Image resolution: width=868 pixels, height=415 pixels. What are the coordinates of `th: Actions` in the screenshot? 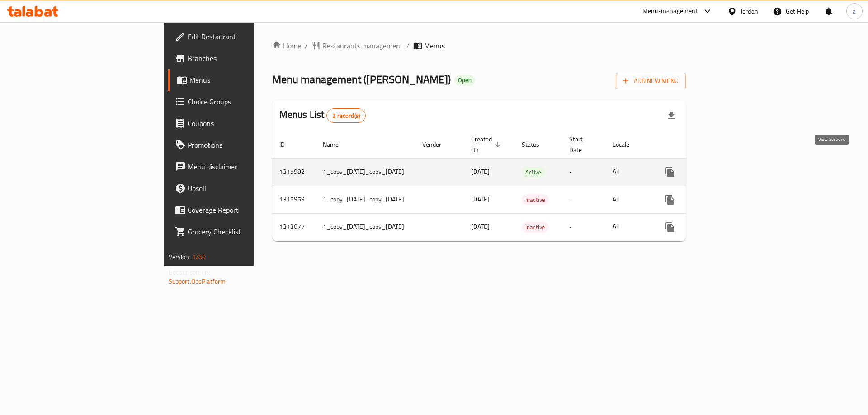 It's located at (703, 145).